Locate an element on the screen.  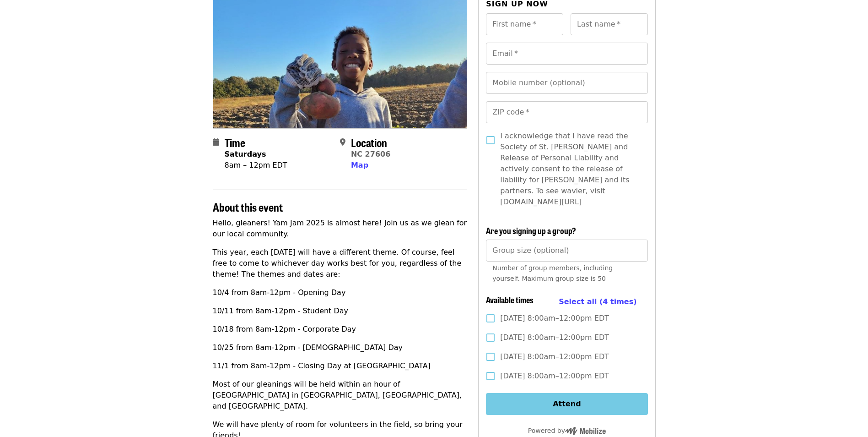
input: ZIP code is located at coordinates (567, 112).